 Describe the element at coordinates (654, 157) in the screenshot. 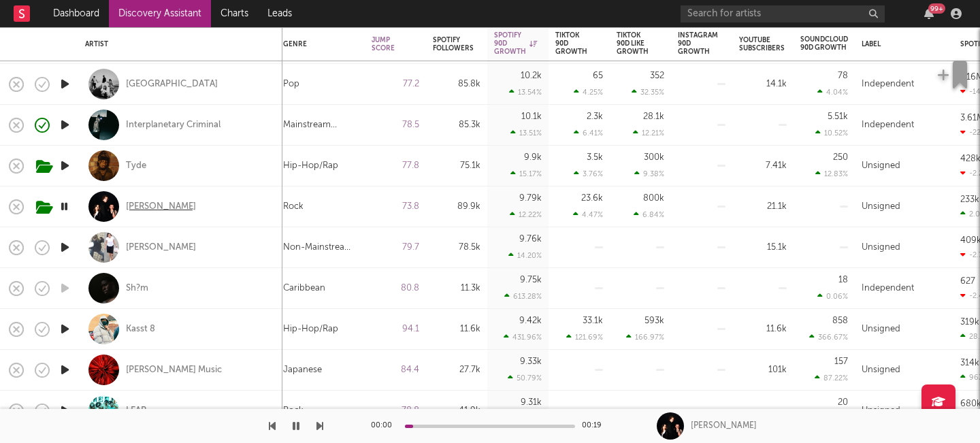

I see `div: 300k` at that location.